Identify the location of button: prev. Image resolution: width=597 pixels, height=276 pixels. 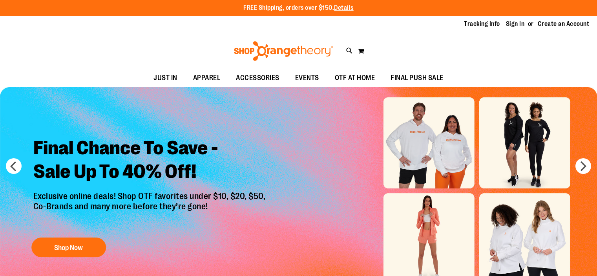
(14, 166).